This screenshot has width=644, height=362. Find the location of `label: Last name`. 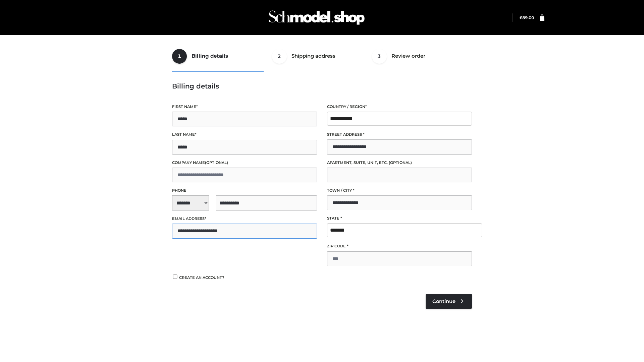

label: Last name is located at coordinates (245, 134).